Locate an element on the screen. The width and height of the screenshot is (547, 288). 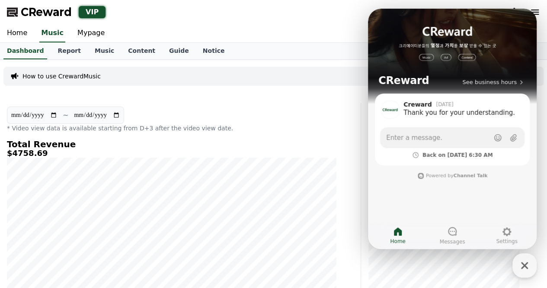
a: CReward is located at coordinates (39, 12).